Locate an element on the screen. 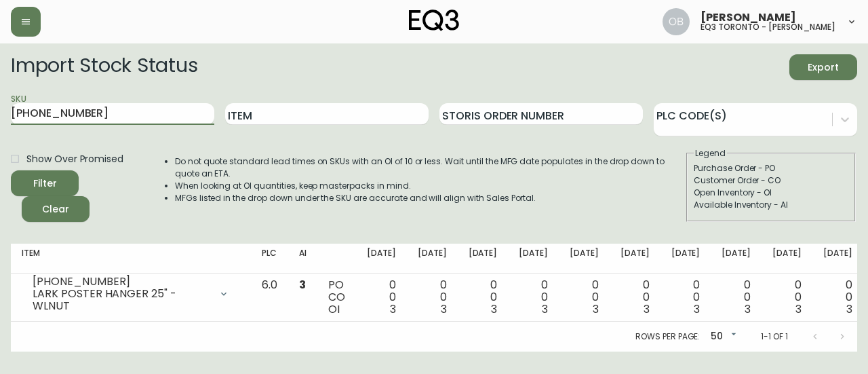 This screenshot has height=374, width=868. div: Open Inventory - OI is located at coordinates (771, 192).